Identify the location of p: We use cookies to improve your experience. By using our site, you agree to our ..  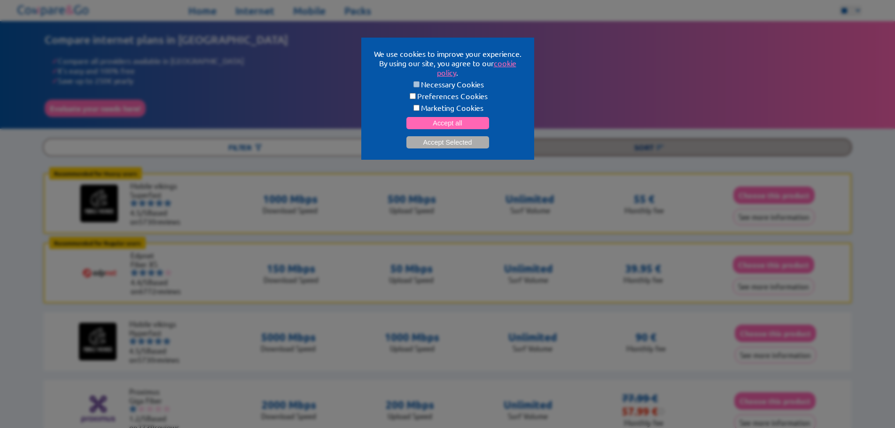
(448, 63).